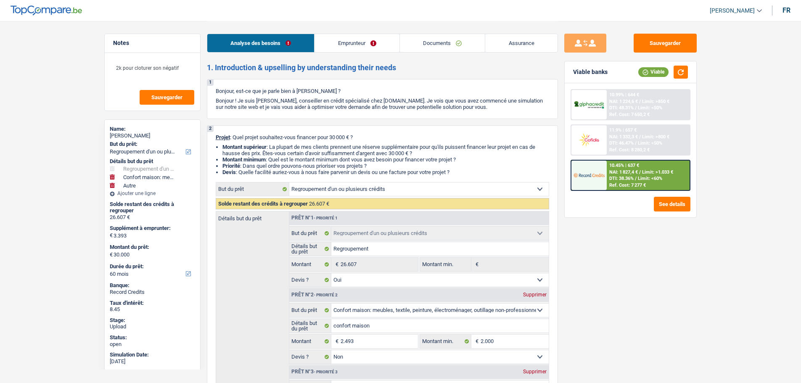  Describe the element at coordinates (382, 137) in the screenshot. I see `p: : Quel projet souhaitez-vous financer pour 30 000 € ?` at that location.